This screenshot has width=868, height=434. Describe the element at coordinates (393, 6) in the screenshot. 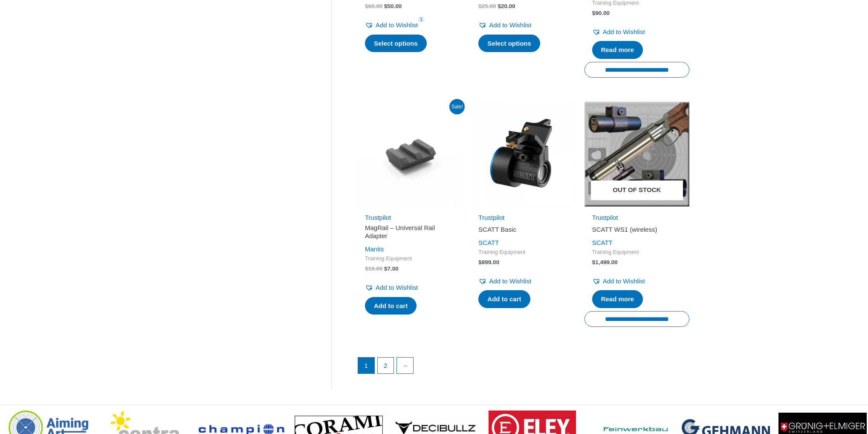

I see `bdi: 50.00` at that location.